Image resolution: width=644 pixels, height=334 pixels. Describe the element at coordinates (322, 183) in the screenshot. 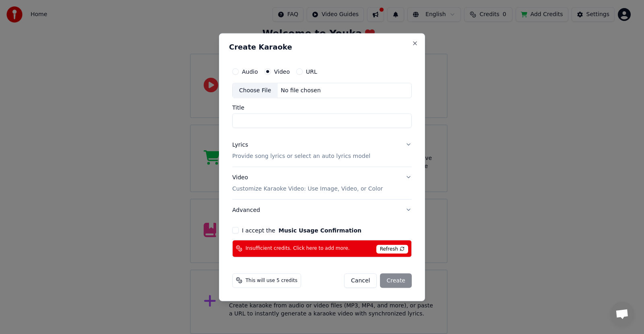

I see `button: VideoCustomize Karaoke Video: Use Image, Video, or Color` at that location.